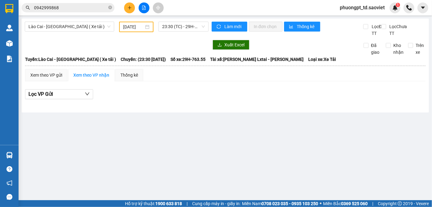 This screenshot has height=207, width=432. What do you see at coordinates (400, 204) in the screenshot?
I see `span: copyright` at bounding box center [400, 204].